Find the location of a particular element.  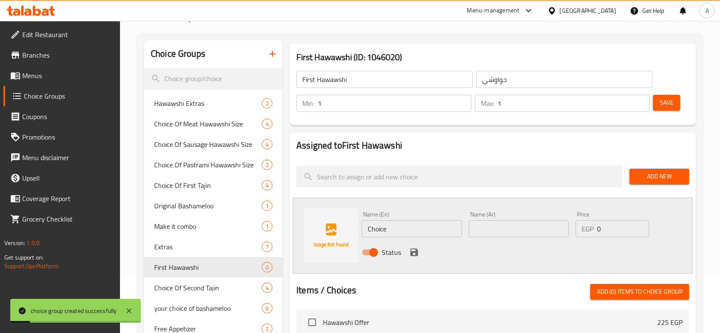

a: Choice Groups is located at coordinates (62, 96).